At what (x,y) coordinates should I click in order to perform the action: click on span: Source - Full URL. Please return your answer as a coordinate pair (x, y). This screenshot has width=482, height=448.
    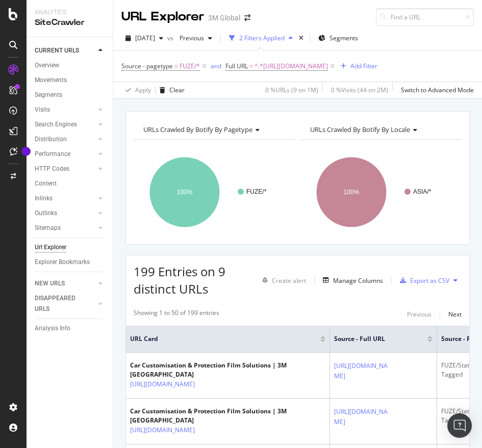
    Looking at the image, I should click on (373, 340).